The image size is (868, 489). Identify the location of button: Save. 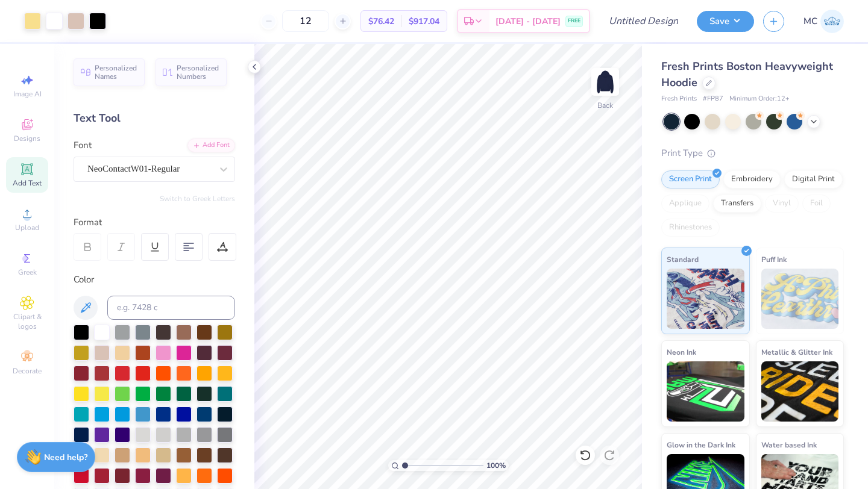
(725, 21).